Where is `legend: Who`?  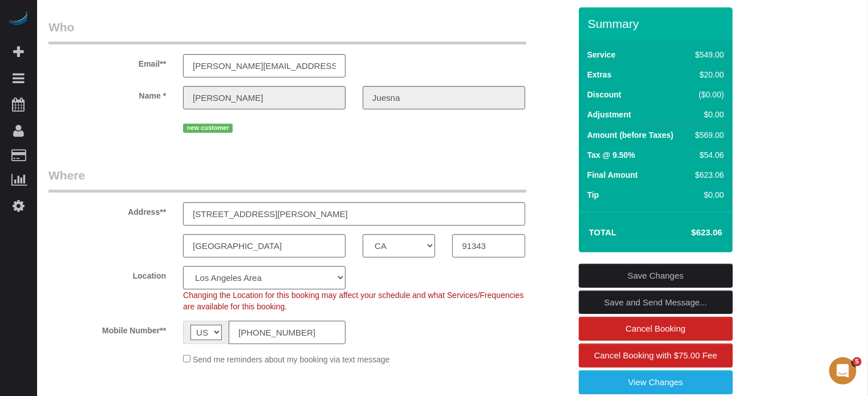 legend: Who is located at coordinates (288, 31).